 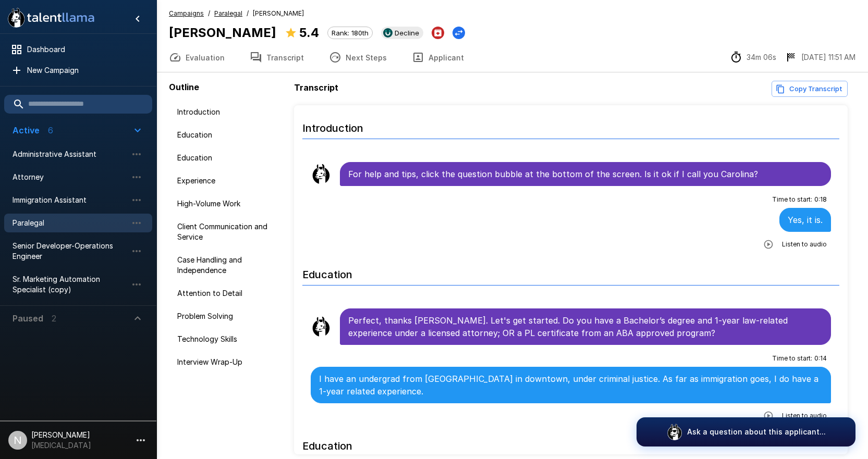 What do you see at coordinates (186, 13) in the screenshot?
I see `u: Campaigns` at bounding box center [186, 13].